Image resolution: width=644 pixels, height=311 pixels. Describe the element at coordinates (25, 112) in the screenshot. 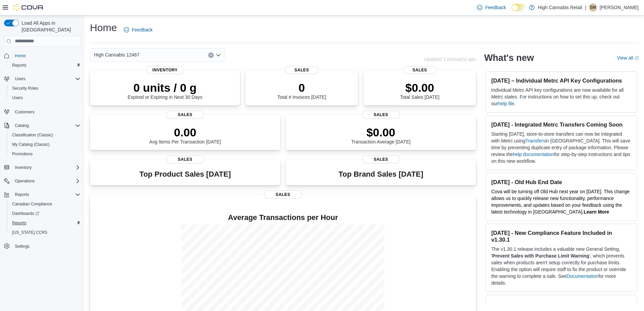

I see `a: Customers` at that location.